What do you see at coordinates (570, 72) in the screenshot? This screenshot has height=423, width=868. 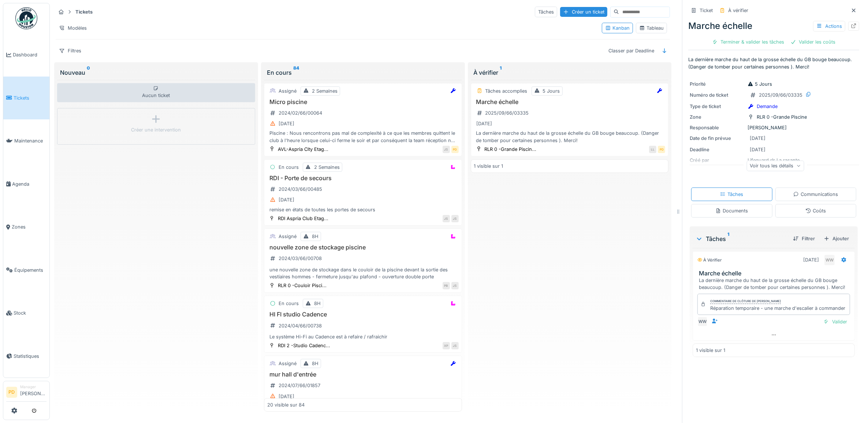 I see `div: À vérifier` at bounding box center [570, 72].